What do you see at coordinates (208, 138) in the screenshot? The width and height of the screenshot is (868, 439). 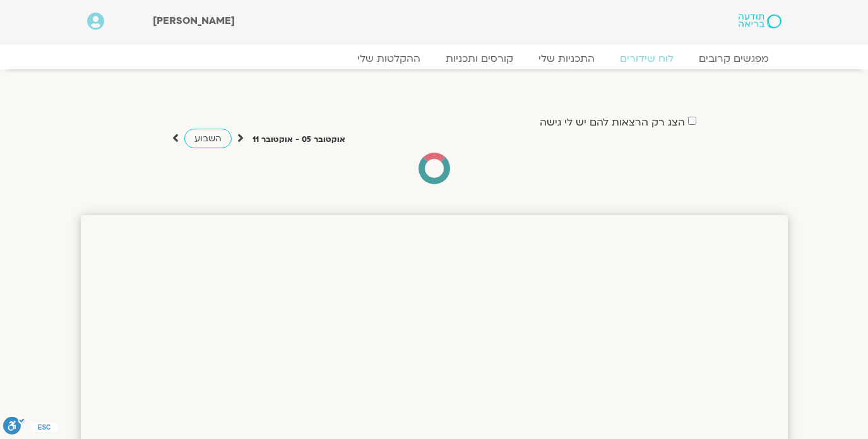 I see `span: השבוע` at bounding box center [208, 138].